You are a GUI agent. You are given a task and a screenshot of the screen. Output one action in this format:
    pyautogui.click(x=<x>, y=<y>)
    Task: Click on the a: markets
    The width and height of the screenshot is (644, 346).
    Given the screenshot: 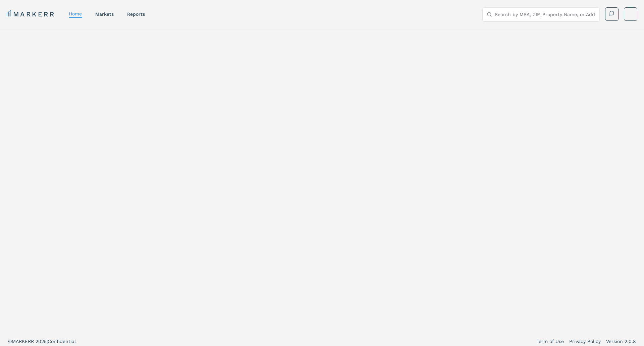 What is the action you would take?
    pyautogui.click(x=104, y=14)
    